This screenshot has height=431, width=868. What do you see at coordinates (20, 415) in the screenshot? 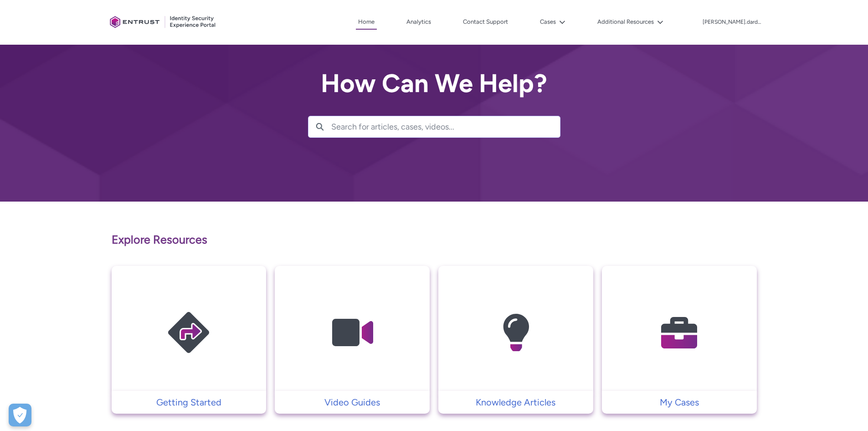
I see `button: Open Preferences` at bounding box center [20, 415].